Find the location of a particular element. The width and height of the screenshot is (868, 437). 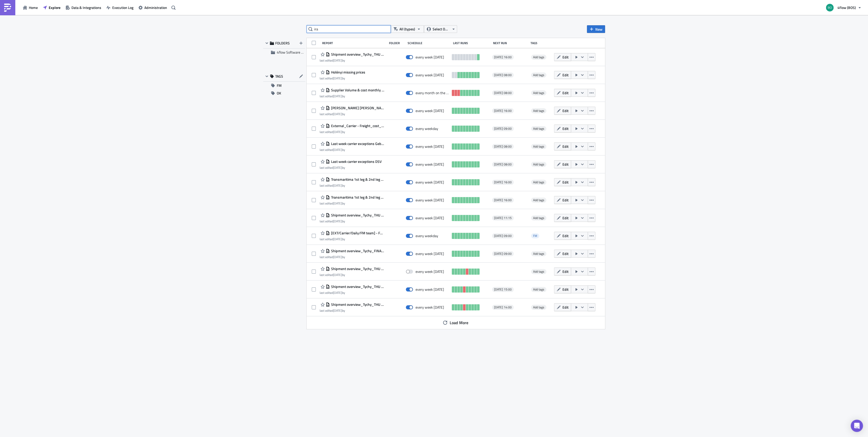

time: 2025-09-12T11:55:56Z is located at coordinates (338, 60).